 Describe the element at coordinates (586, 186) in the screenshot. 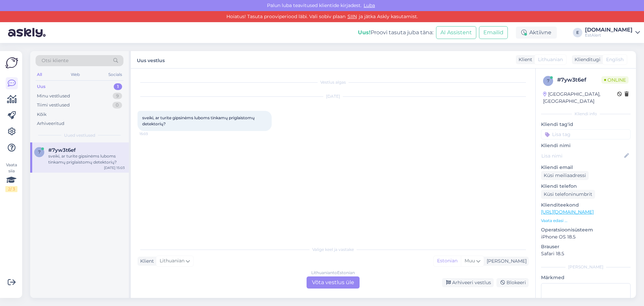

I see `p: Kliendi telefon` at that location.